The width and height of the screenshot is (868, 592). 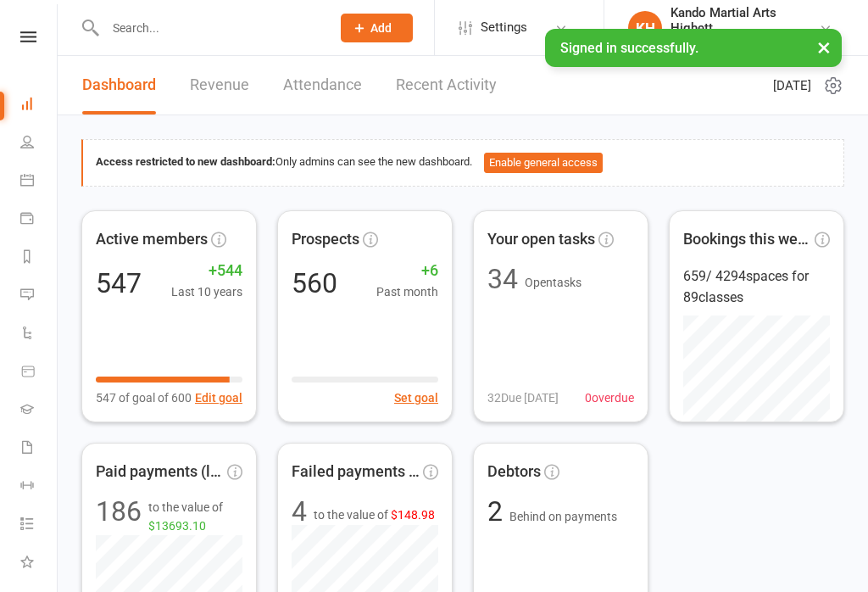 I want to click on span: Signed in successfully., so click(x=629, y=48).